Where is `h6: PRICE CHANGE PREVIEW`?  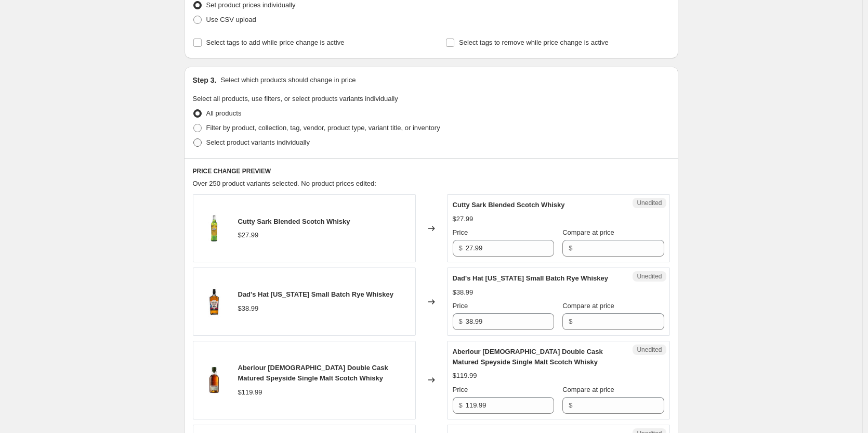
h6: PRICE CHANGE PREVIEW is located at coordinates (431, 171).